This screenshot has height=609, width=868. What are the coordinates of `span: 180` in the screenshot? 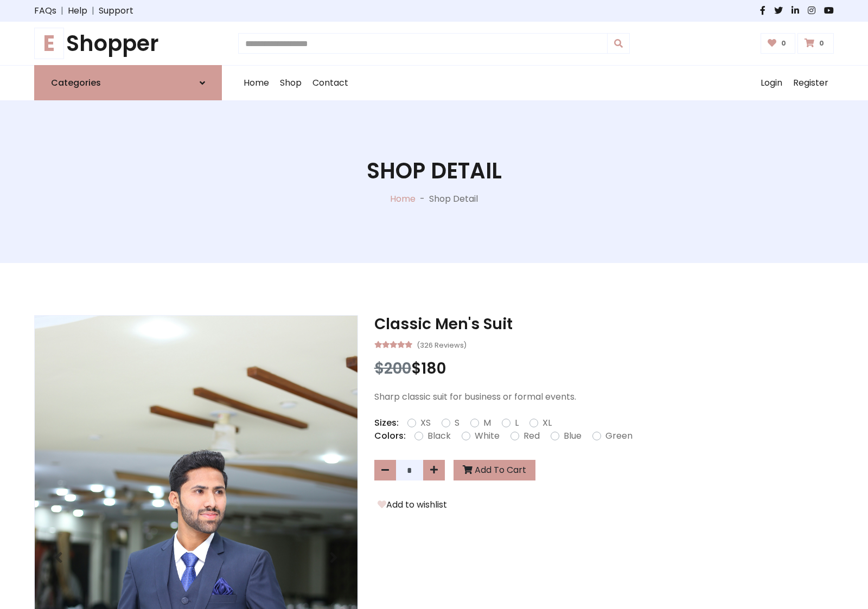 It's located at (433, 368).